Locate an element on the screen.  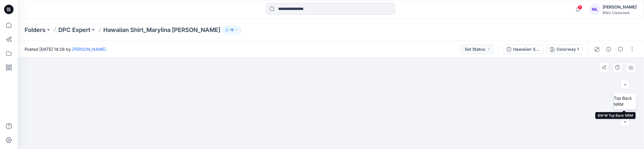
button: Colorway 1 is located at coordinates (565, 49).